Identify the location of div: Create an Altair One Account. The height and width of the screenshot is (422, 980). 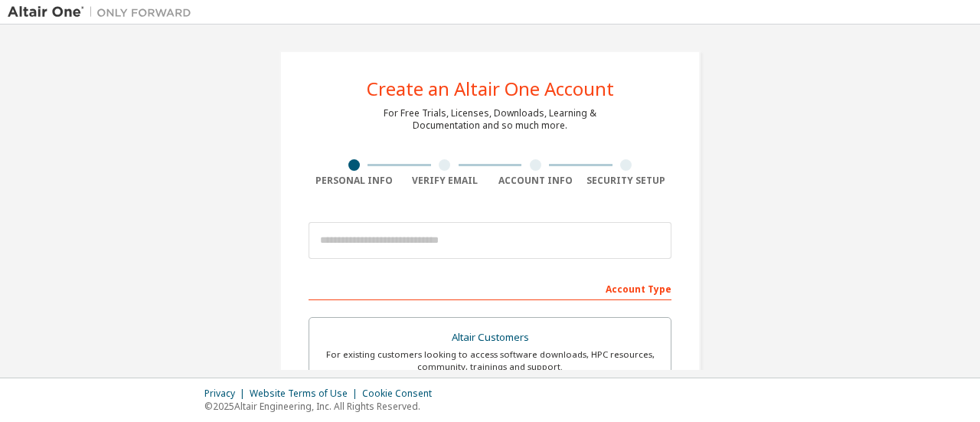
(490, 89).